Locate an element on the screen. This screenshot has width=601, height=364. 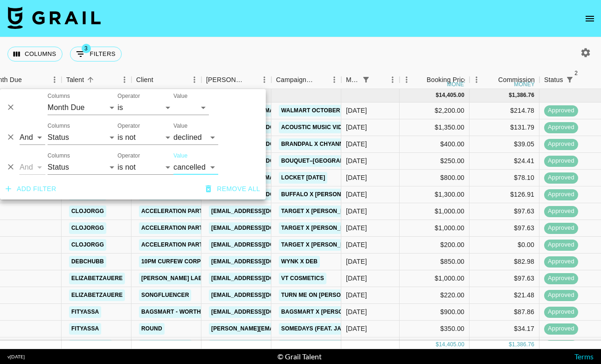
div: Commission is located at coordinates (516, 80).